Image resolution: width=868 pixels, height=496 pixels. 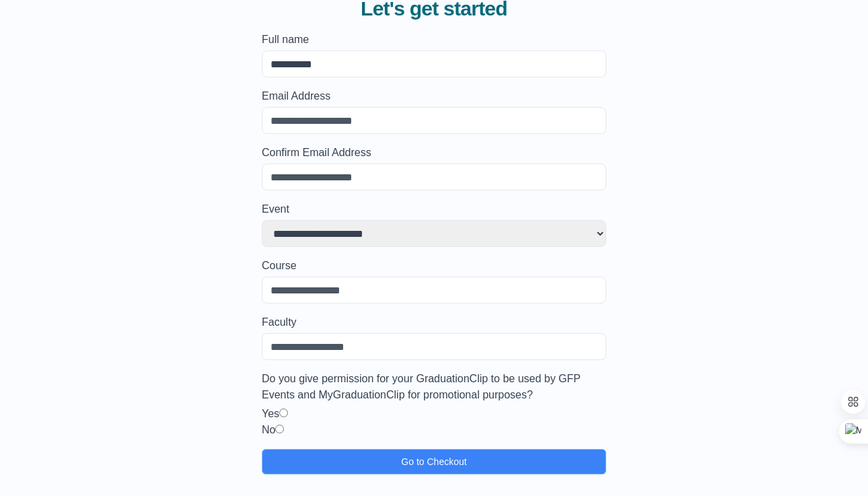 I want to click on label: Full name, so click(x=434, y=40).